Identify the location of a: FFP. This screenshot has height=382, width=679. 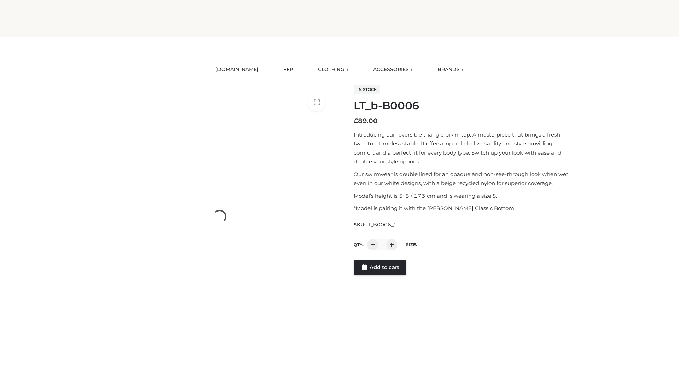
(288, 70).